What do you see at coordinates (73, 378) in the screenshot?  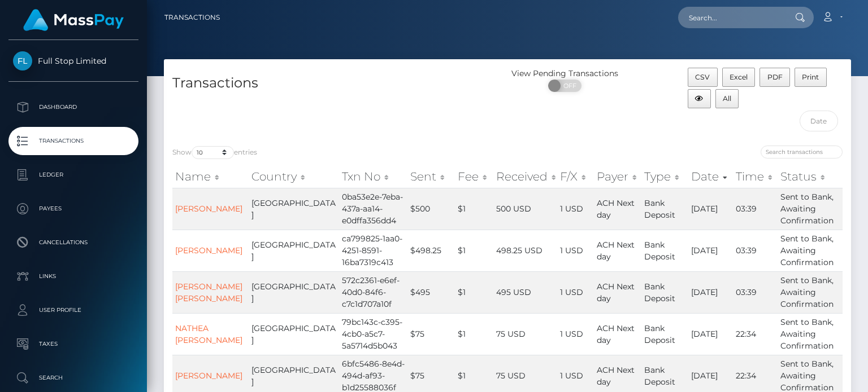 I see `a: Search` at bounding box center [73, 378].